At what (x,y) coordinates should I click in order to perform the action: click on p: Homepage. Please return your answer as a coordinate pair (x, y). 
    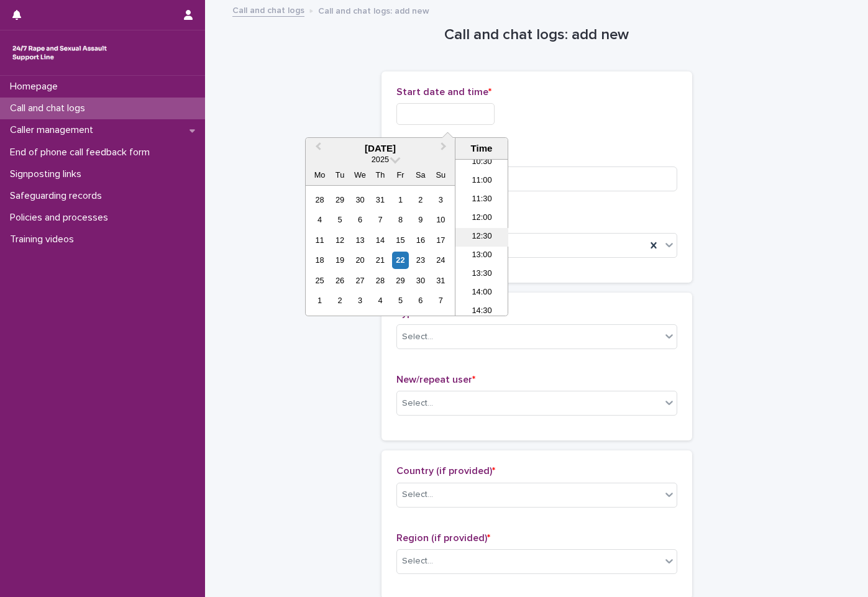
    Looking at the image, I should click on (36, 86).